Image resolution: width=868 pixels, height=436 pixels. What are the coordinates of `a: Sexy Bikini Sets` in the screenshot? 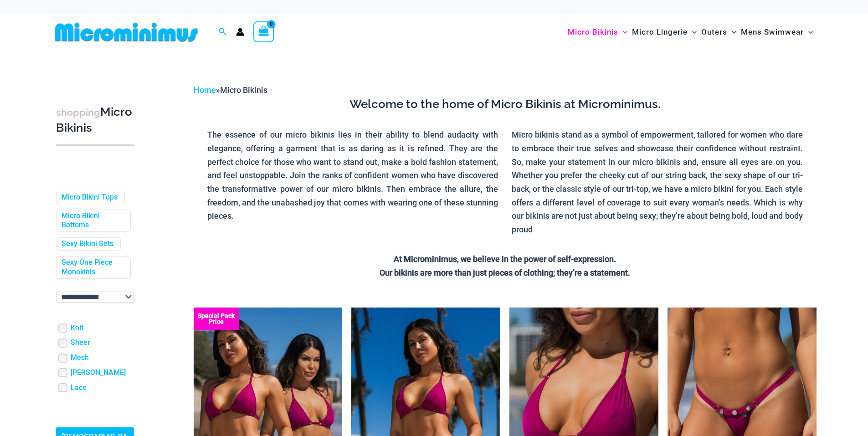 It's located at (88, 244).